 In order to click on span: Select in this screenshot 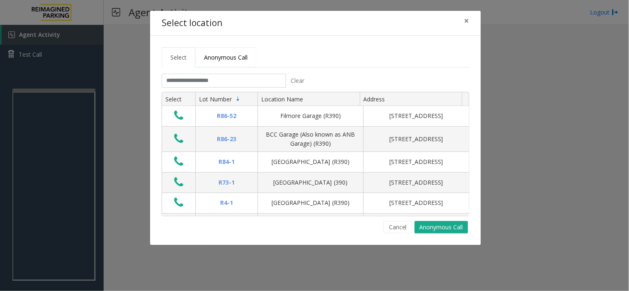, I will do `click(178, 57)`.